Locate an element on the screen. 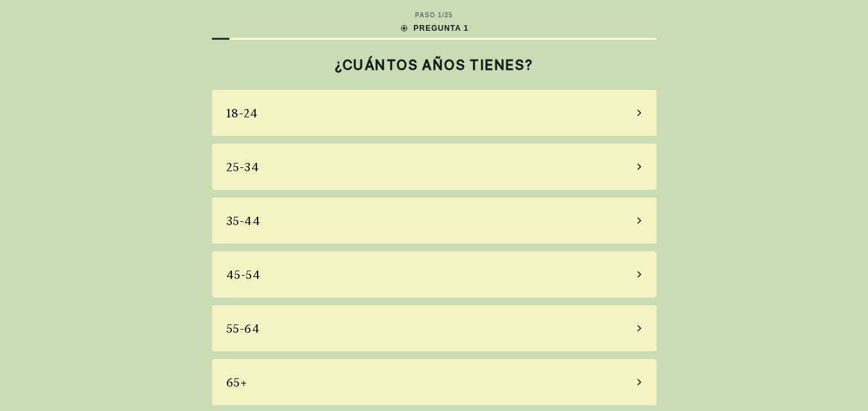 The image size is (868, 411). div: 55-64 is located at coordinates (243, 329).